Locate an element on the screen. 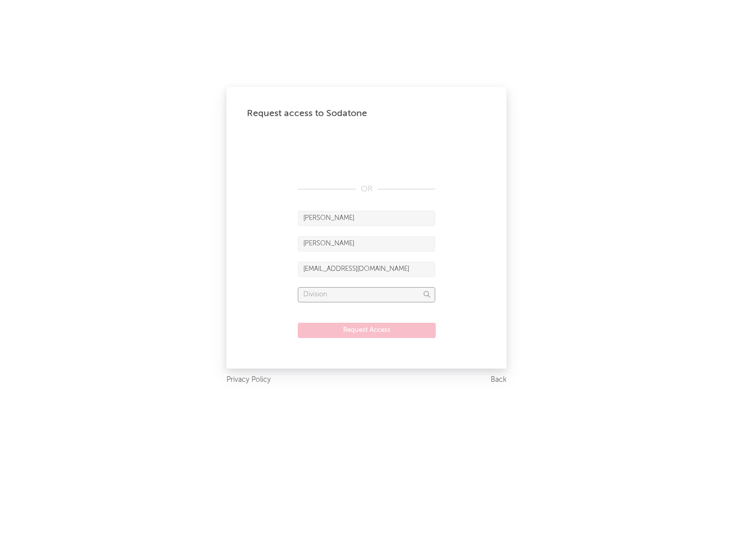 The height and width of the screenshot is (560, 733). input: Email is located at coordinates (366, 270).